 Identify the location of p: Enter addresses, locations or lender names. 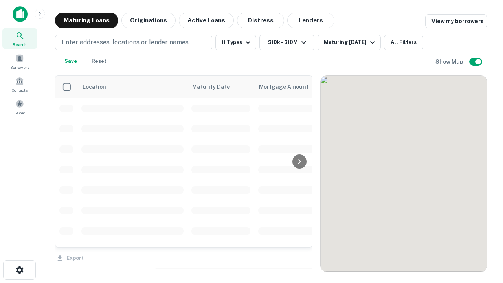
(125, 42).